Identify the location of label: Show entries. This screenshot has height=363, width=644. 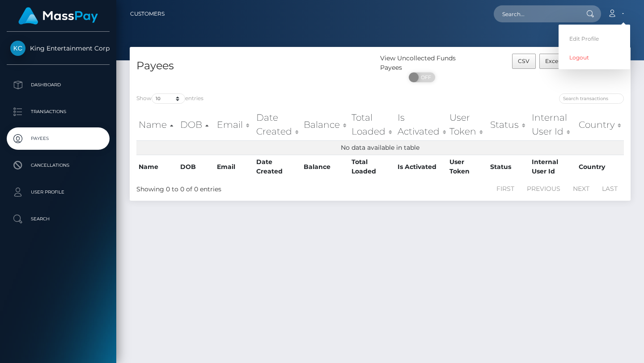
(170, 98).